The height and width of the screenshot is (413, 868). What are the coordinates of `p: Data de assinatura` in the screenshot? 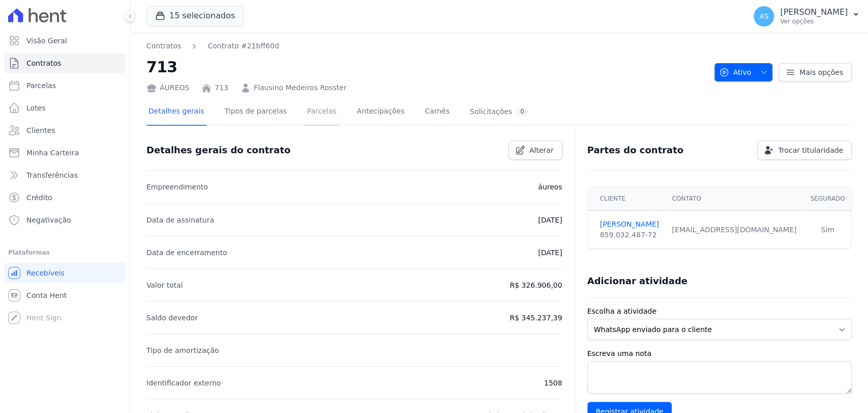 It's located at (180, 220).